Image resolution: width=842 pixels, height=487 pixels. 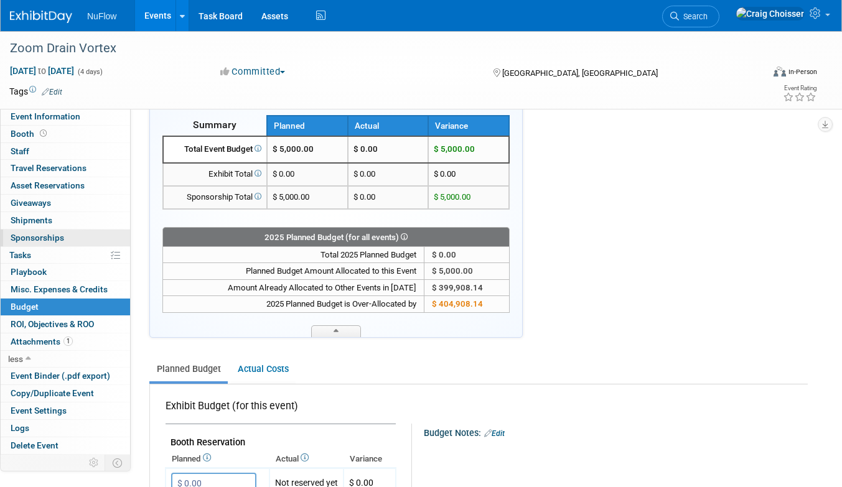 I want to click on a: Travel Reservations, so click(x=65, y=168).